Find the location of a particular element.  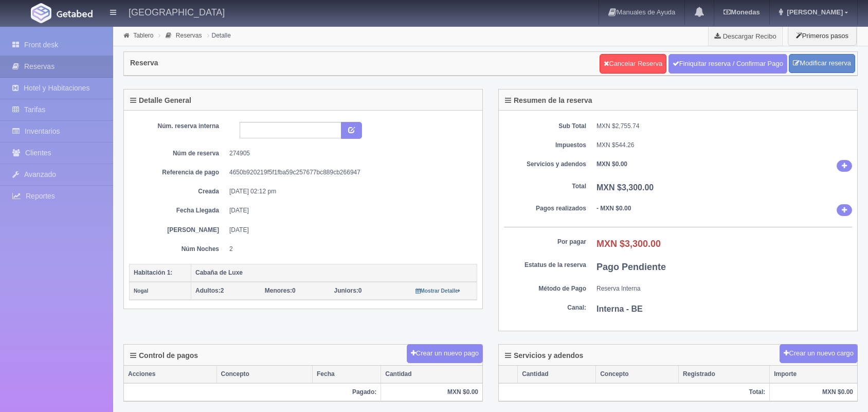

dd: 274905 is located at coordinates (349, 153).